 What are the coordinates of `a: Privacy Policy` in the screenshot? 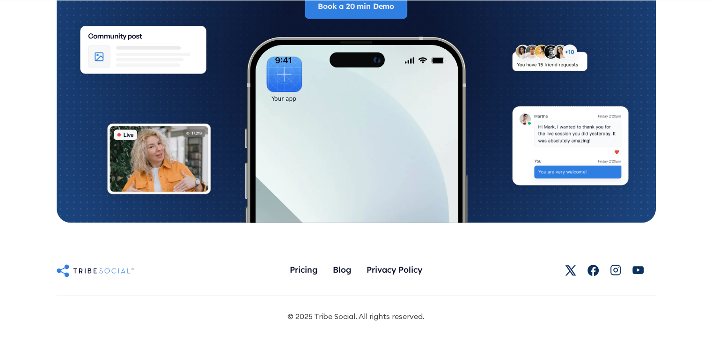 It's located at (394, 270).